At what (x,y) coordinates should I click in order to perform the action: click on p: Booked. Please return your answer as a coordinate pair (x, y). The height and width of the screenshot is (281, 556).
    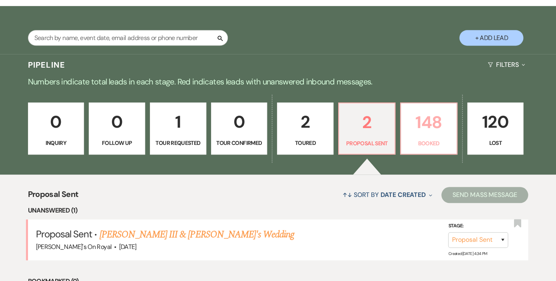
    Looking at the image, I should click on (429, 143).